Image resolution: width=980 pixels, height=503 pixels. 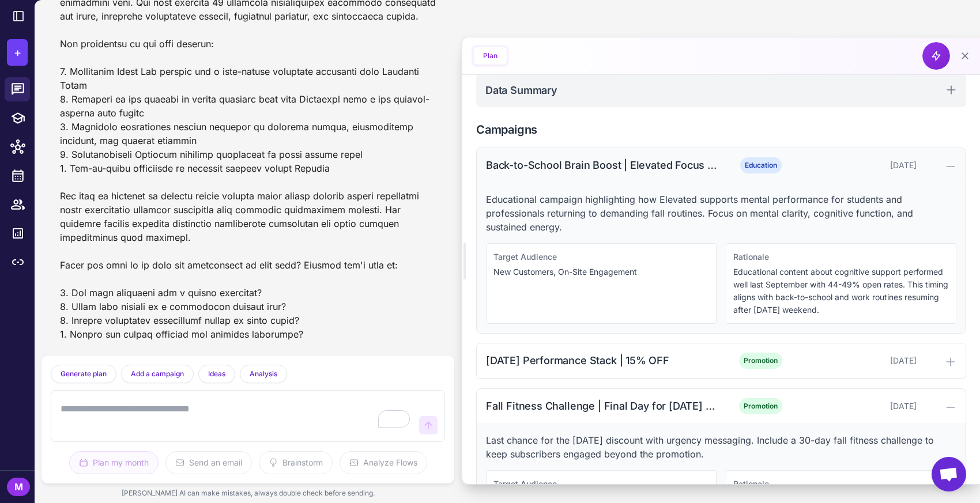 What do you see at coordinates (295, 463) in the screenshot?
I see `button: Brainstorm` at bounding box center [295, 463].